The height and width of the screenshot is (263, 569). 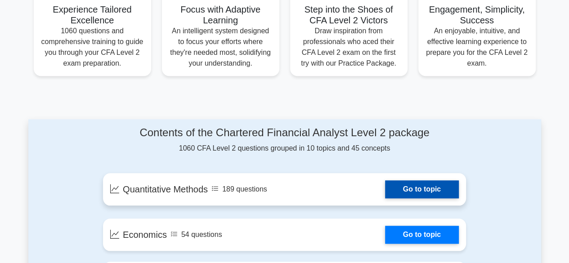 What do you see at coordinates (477, 47) in the screenshot?
I see `p: An enjoyable, intuitive, and effective learning experience to prepare you for the CFA Level 2 exam.` at bounding box center [477, 47].